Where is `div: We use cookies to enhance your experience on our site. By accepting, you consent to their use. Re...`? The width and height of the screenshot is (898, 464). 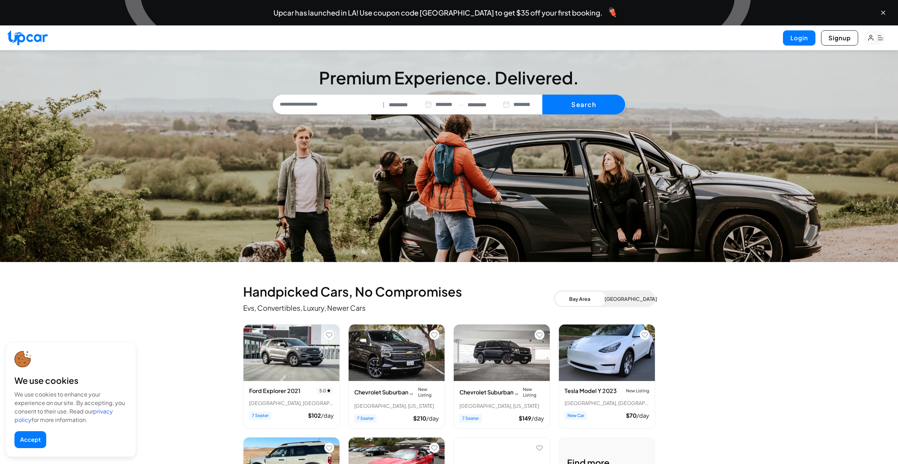 div: We use cookies to enhance your experience on our site. By accepting, you consent to their use. Re... is located at coordinates (71, 407).